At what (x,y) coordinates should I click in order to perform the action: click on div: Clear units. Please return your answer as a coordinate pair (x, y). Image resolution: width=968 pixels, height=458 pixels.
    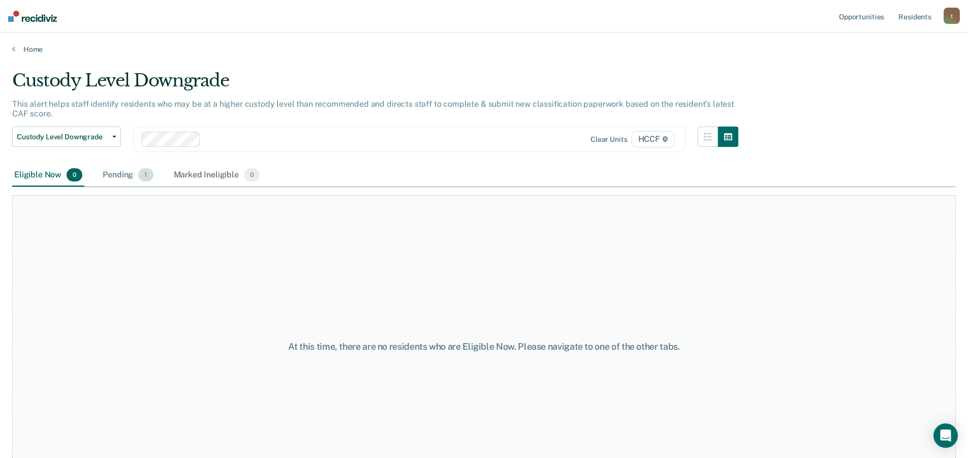
    Looking at the image, I should click on (609, 139).